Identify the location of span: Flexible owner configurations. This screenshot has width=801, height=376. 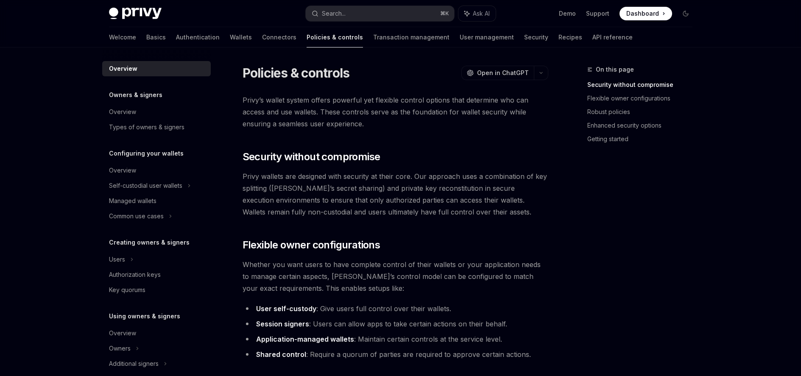
(311, 245).